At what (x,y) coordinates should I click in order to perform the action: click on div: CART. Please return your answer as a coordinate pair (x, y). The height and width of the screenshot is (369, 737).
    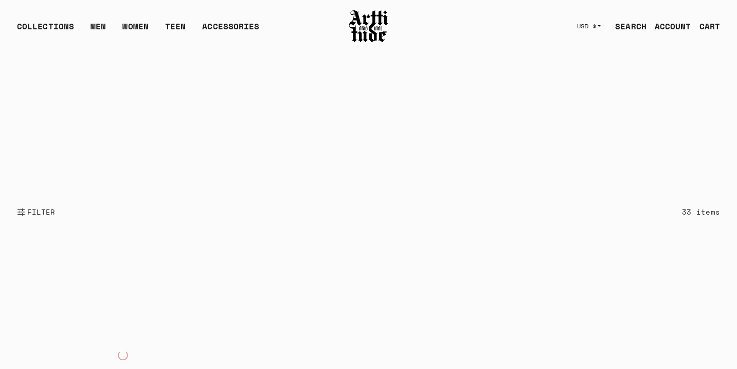
    Looking at the image, I should click on (710, 26).